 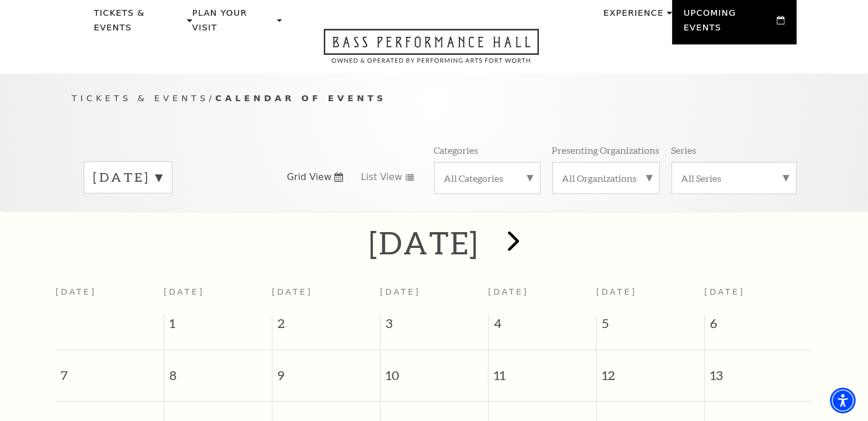 What do you see at coordinates (651, 370) in the screenshot?
I see `span: 12` at bounding box center [651, 370].